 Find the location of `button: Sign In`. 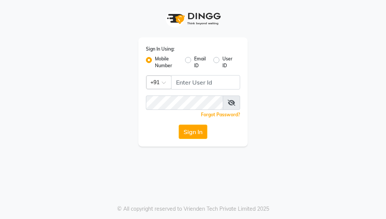

button: Sign In is located at coordinates (193, 132).